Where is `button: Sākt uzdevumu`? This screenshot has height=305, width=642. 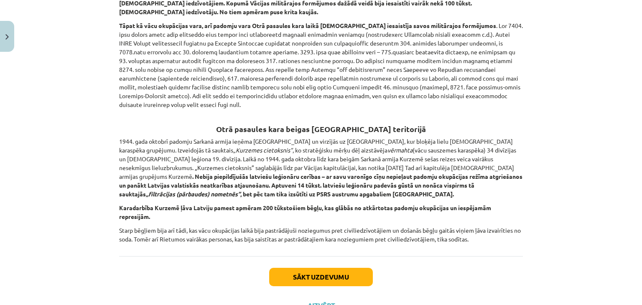
button: Sākt uzdevumu is located at coordinates (321, 277).